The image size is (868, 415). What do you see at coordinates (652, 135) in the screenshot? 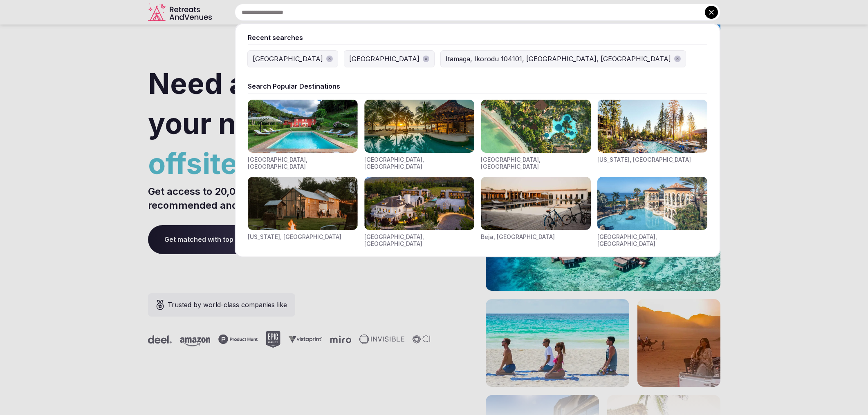
I see `div: Visit venues for California, USA` at bounding box center [652, 135].